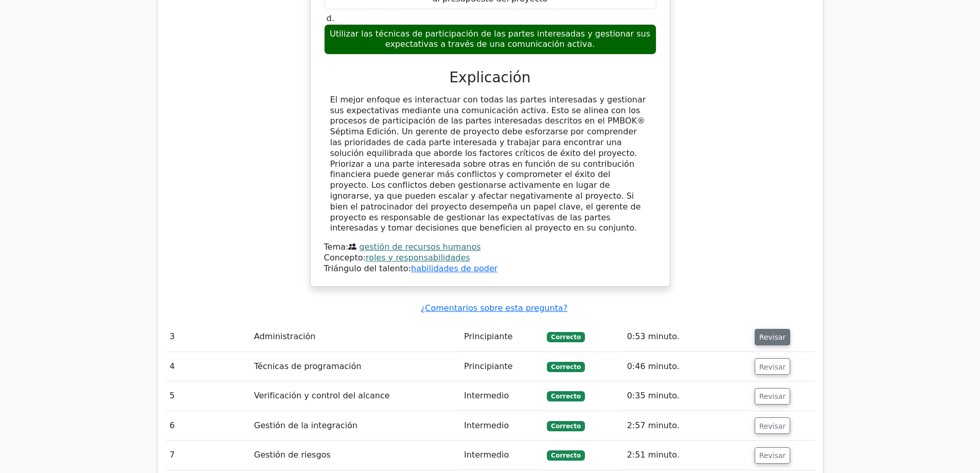 Image resolution: width=980 pixels, height=473 pixels. Describe the element at coordinates (455, 268) in the screenshot. I see `a: habilidades de poder` at that location.